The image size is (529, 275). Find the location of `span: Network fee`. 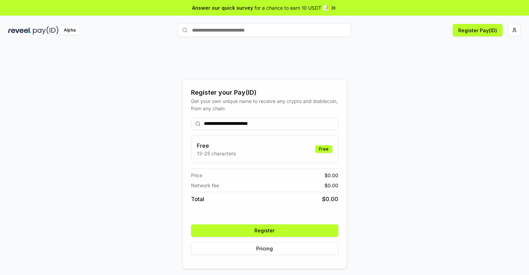

span: Network fee is located at coordinates (205, 185).